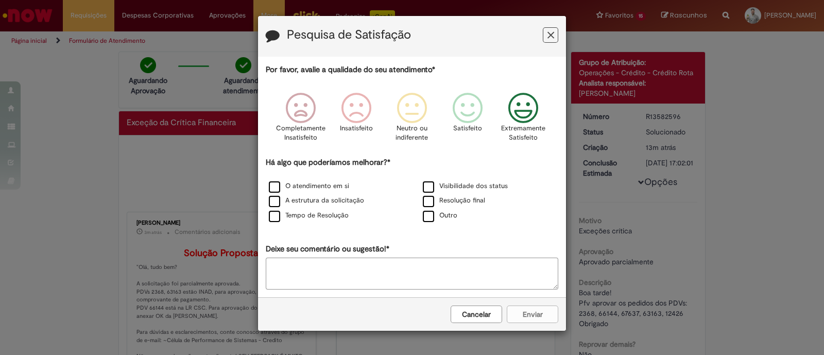  Describe the element at coordinates (477, 314) in the screenshot. I see `button: Cancelar` at that location.